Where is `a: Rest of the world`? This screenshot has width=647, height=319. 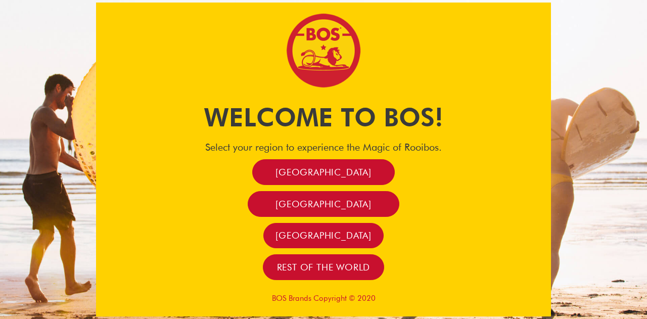
a: Rest of the world is located at coordinates (324, 267).